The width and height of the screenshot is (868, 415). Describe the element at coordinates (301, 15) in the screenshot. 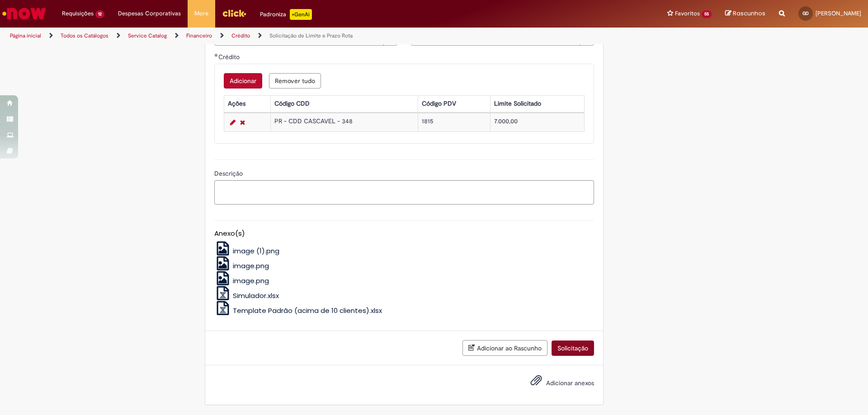

I see `p: +GenAi` at that location.